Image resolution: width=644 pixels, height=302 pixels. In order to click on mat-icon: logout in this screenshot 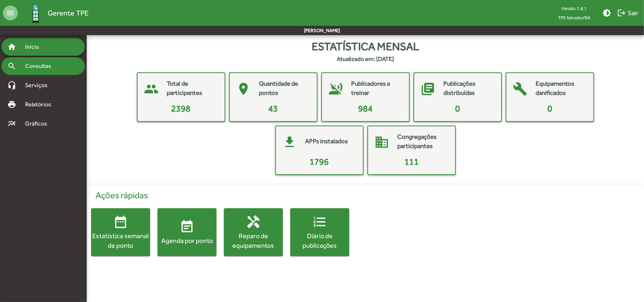, I will do `click(622, 13)`.